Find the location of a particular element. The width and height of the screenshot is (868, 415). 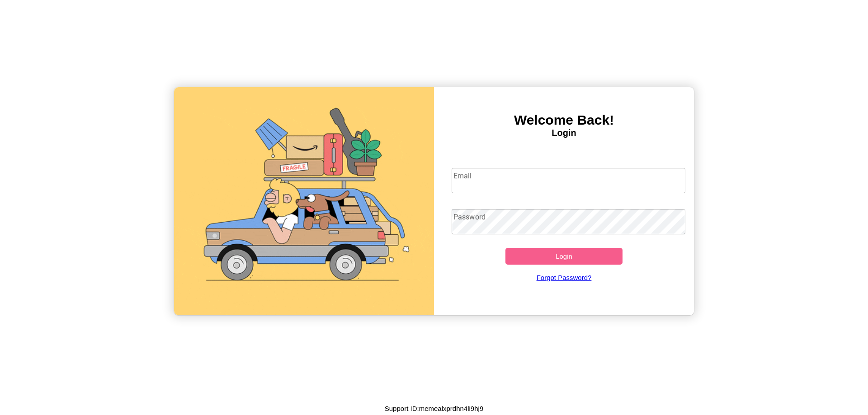

h3: Welcome Back! is located at coordinates (564, 120).